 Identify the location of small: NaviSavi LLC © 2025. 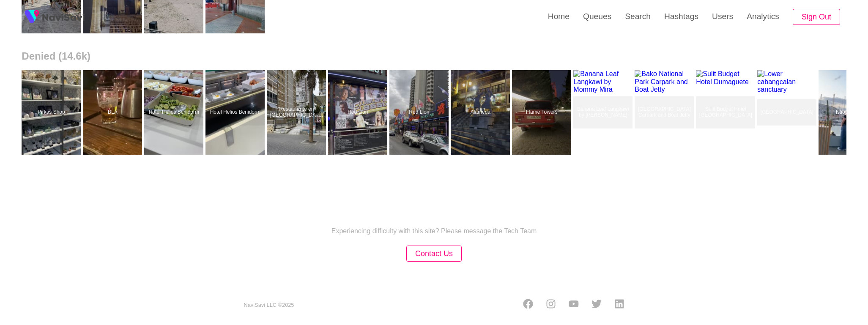
(269, 305).